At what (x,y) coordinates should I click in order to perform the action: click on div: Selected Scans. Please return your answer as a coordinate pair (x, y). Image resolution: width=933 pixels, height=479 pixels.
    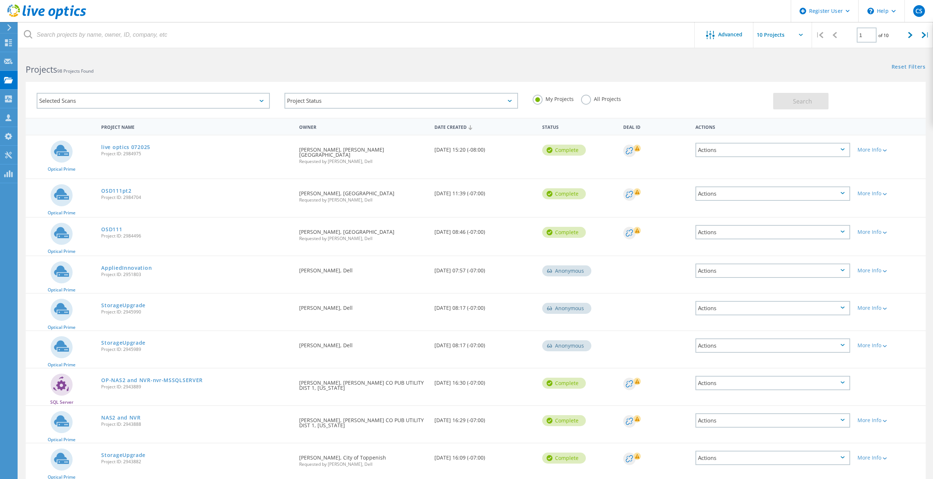
    Looking at the image, I should click on (153, 100).